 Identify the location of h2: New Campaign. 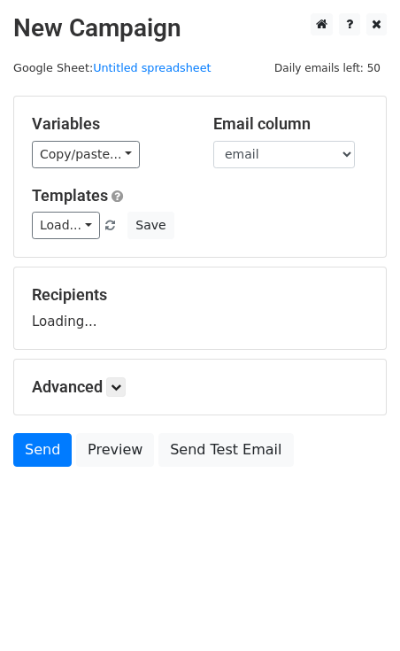
(200, 28).